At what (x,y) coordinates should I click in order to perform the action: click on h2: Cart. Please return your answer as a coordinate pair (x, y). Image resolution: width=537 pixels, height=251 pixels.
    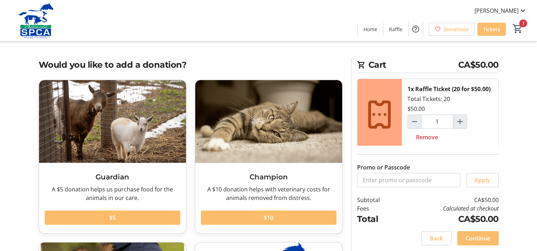
    Looking at the image, I should click on (428, 66).